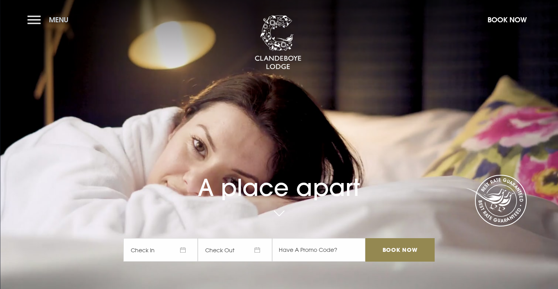  Describe the element at coordinates (279, 179) in the screenshot. I see `h1: A place apart` at that location.